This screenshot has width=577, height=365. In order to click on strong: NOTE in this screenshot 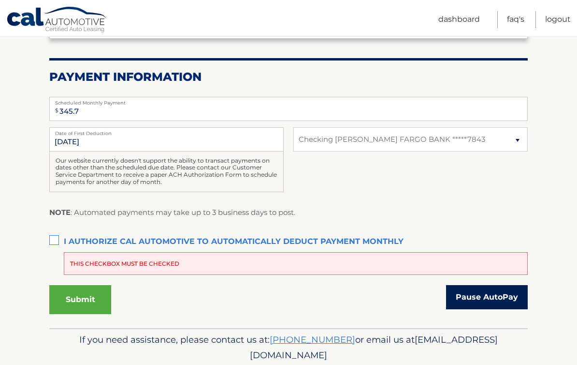, I will do `click(60, 212)`.